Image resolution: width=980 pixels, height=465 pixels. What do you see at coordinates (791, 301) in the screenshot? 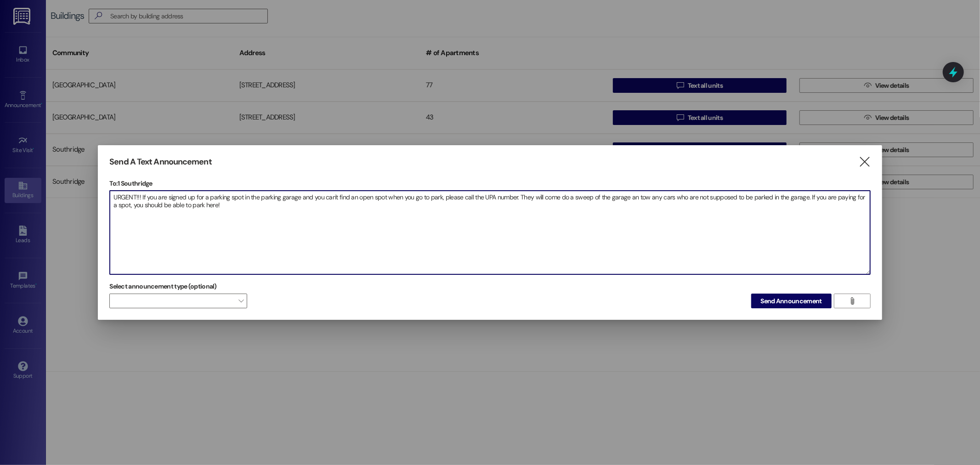
I see `button: Send Announcement` at bounding box center [791, 301].